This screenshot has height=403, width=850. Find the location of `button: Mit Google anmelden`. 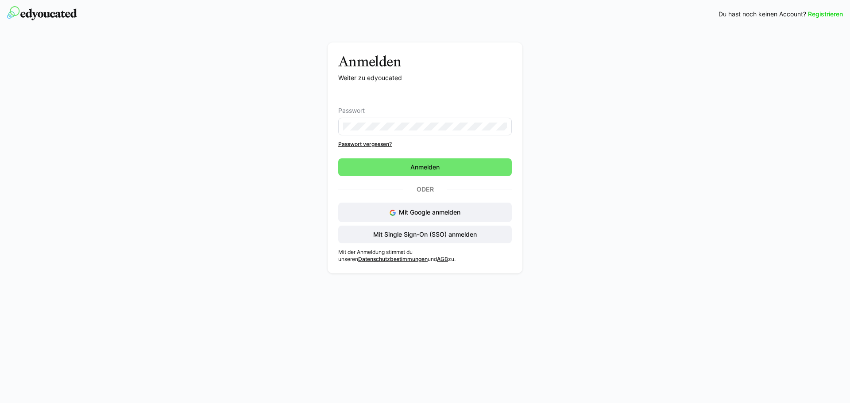

button: Mit Google anmelden is located at coordinates (425, 212).